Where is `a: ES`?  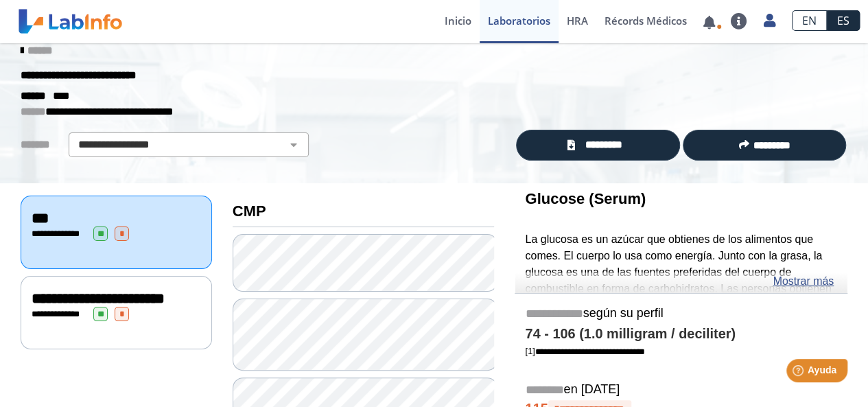 a: ES is located at coordinates (843, 21).